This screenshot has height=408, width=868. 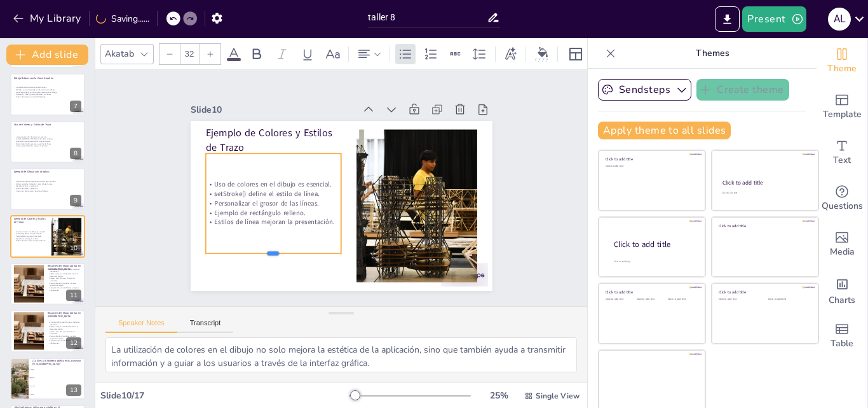 What do you see at coordinates (427, 17) in the screenshot?
I see `input: Insert title` at bounding box center [427, 17].